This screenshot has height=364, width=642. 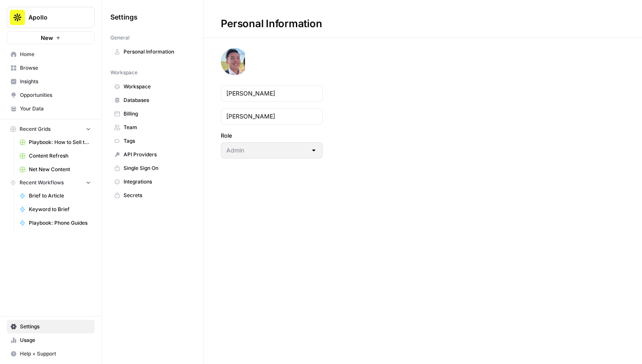 What do you see at coordinates (51, 340) in the screenshot?
I see `a: Usage` at bounding box center [51, 340].